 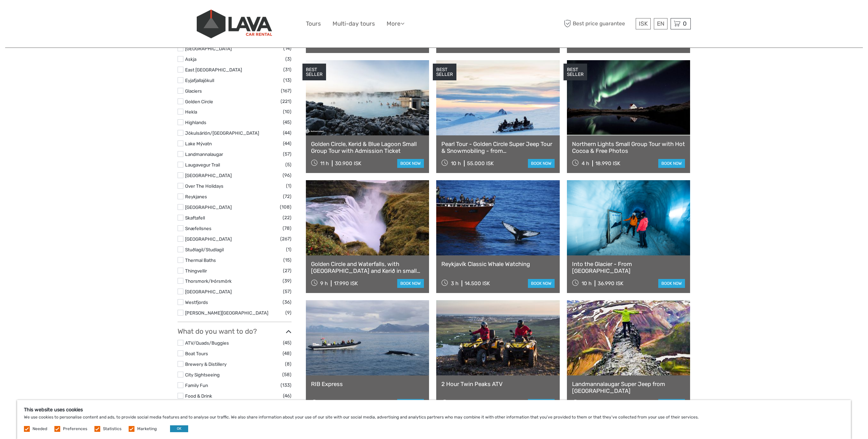 What do you see at coordinates (434, 410) in the screenshot?
I see `h5: This website uses cookies` at bounding box center [434, 410].